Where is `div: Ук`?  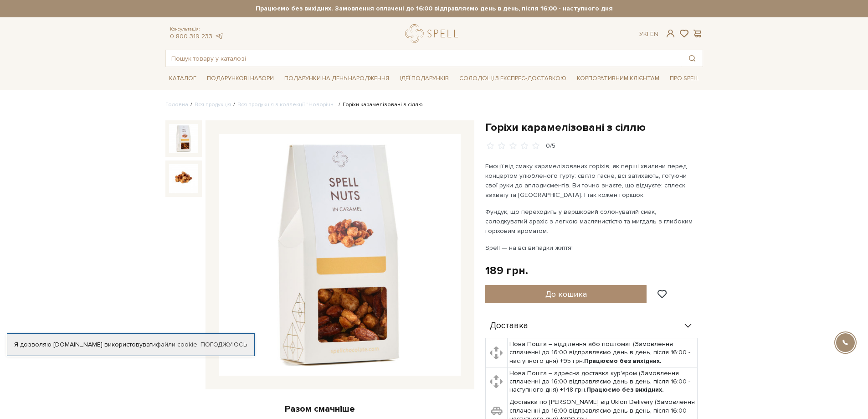 div: Ук is located at coordinates (648, 35).